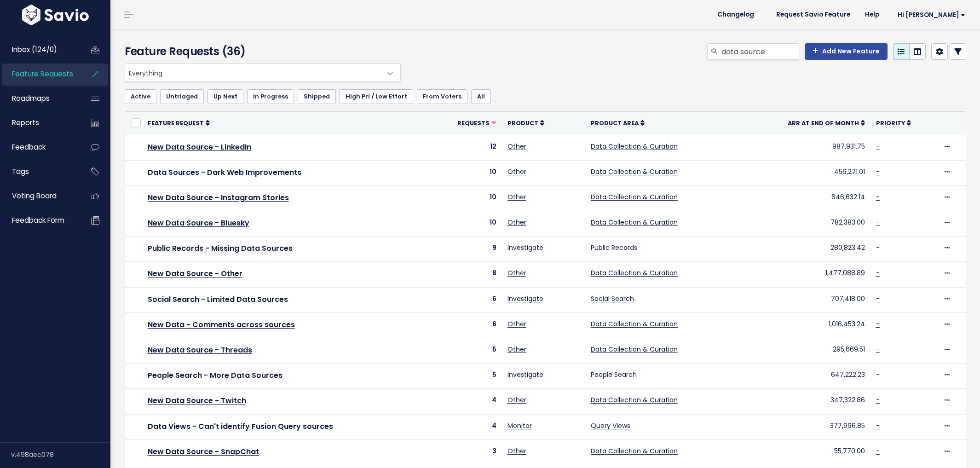 The image size is (980, 468). I want to click on a: People Search - More Data Sources, so click(215, 375).